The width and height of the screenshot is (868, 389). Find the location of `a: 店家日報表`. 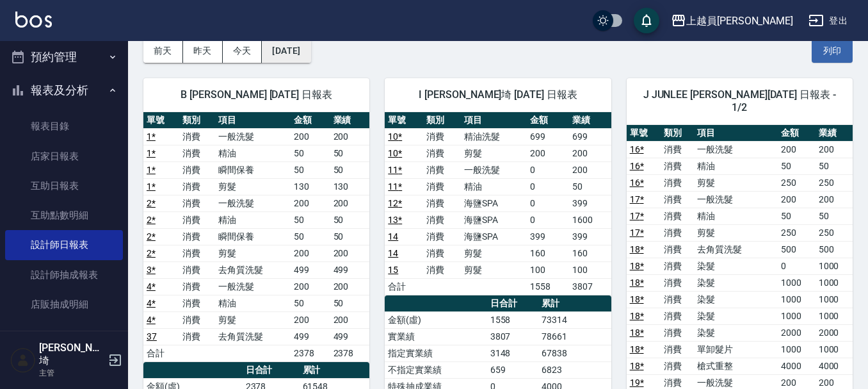

a: 店家日報表 is located at coordinates (64, 156).